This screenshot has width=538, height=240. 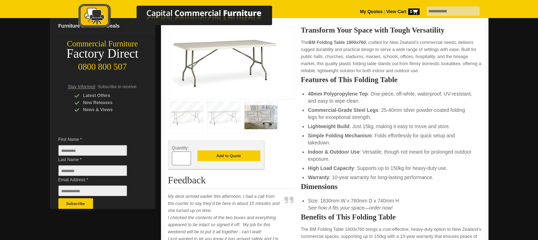 What do you see at coordinates (391, 204) in the screenshot?
I see `li: Size: 1830mm W x 760mm D x 740mm H` at bounding box center [391, 204].